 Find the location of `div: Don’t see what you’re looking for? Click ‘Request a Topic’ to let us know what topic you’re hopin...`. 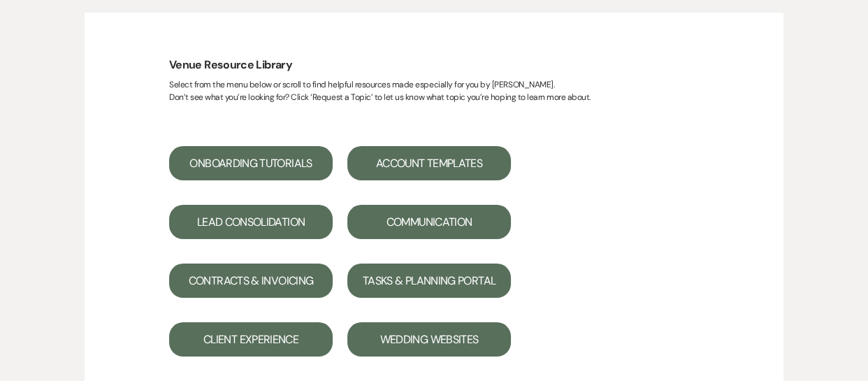

div: Don’t see what you’re looking for? Click ‘Request a Topic’ to let us know what topic you’re hopin... is located at coordinates (434, 97).